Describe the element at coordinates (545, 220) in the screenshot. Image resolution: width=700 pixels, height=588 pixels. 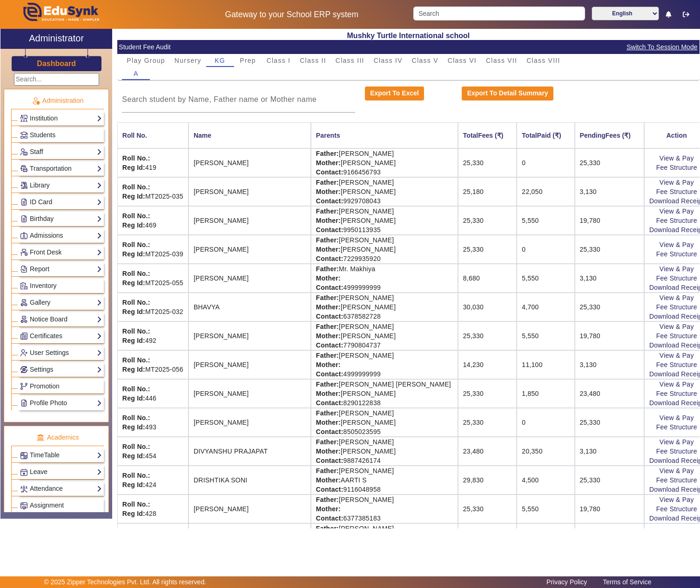
I see `td: 5,550` at that location.